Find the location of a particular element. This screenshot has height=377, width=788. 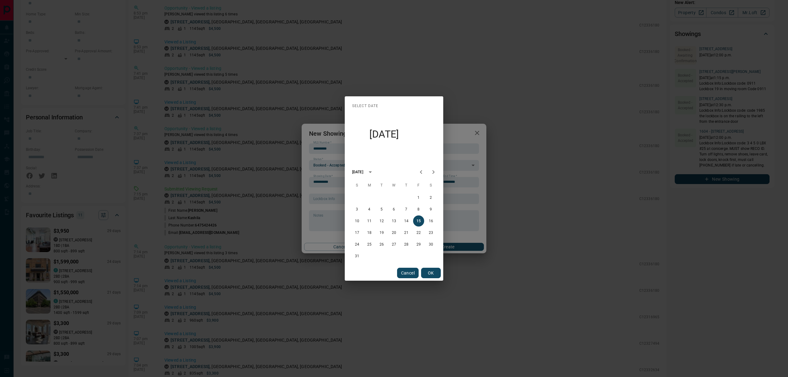

button: 1 is located at coordinates (419, 198).